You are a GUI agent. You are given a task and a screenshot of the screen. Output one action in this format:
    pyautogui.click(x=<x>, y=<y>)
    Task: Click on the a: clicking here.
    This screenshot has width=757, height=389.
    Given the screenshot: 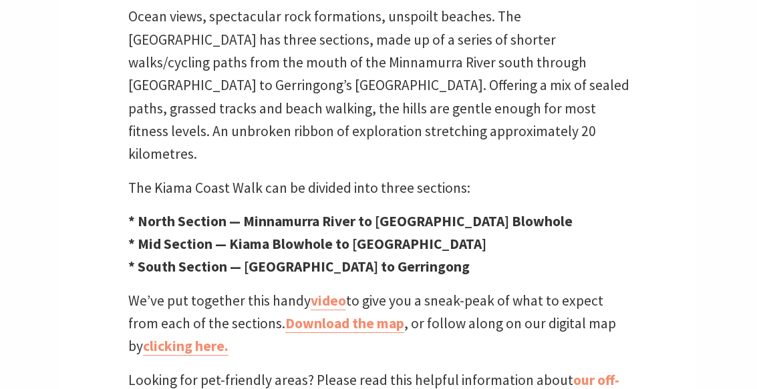 What is the action you would take?
    pyautogui.click(x=186, y=347)
    